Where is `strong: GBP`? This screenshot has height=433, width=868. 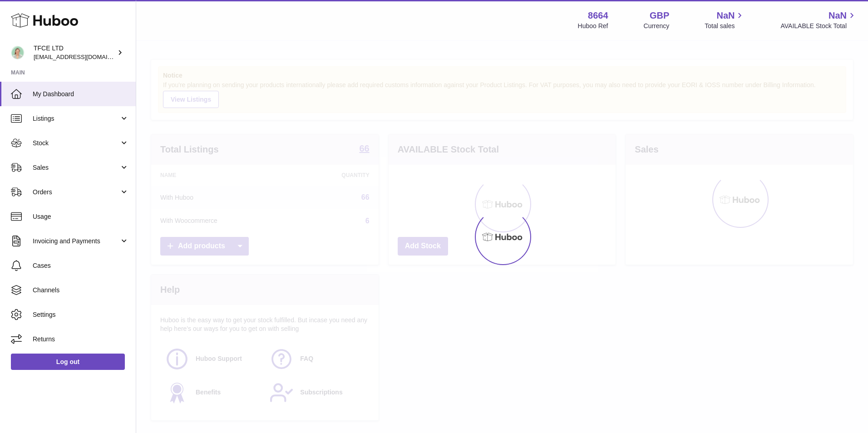 strong: GBP is located at coordinates (659, 16).